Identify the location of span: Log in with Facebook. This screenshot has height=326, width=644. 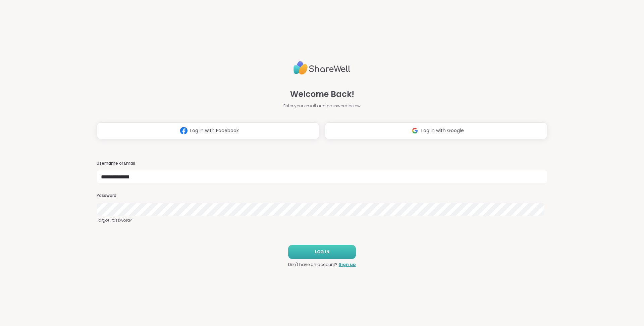
(214, 130).